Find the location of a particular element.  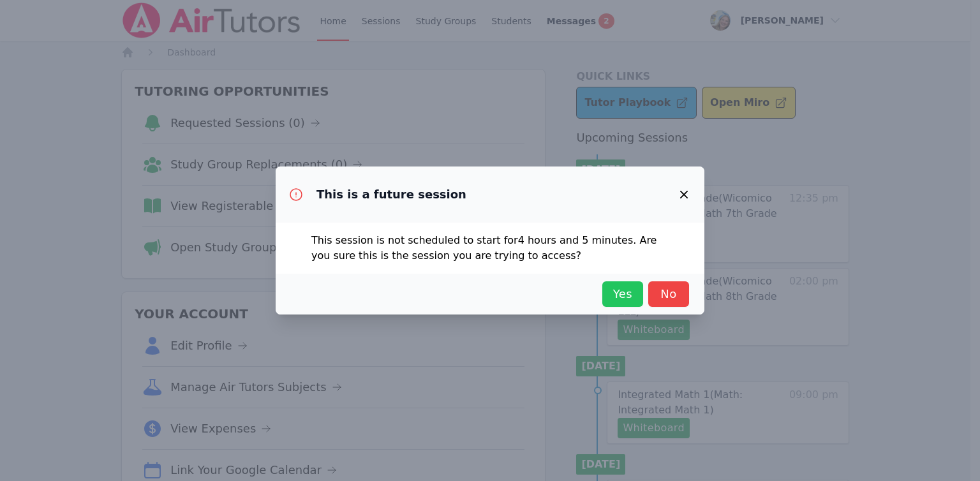

button: No is located at coordinates (669, 294).